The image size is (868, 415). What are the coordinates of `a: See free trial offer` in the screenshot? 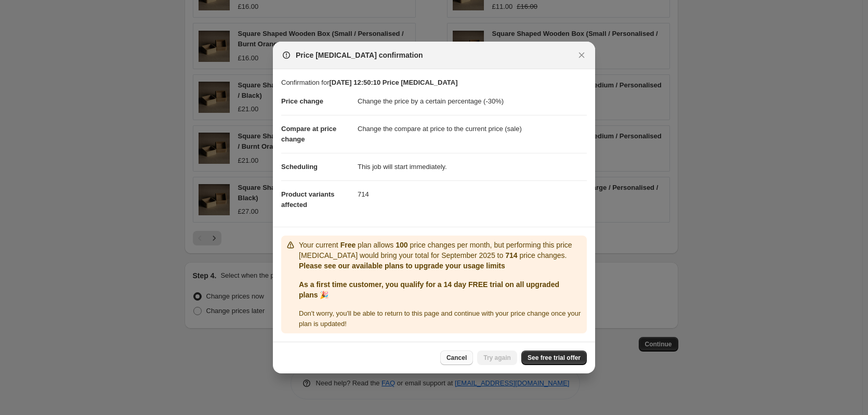 It's located at (554, 358).